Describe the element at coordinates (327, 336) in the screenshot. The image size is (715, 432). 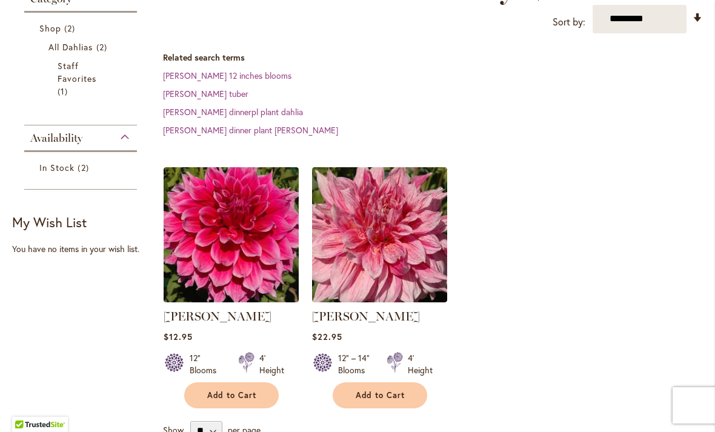
I see `span: $22.95` at that location.